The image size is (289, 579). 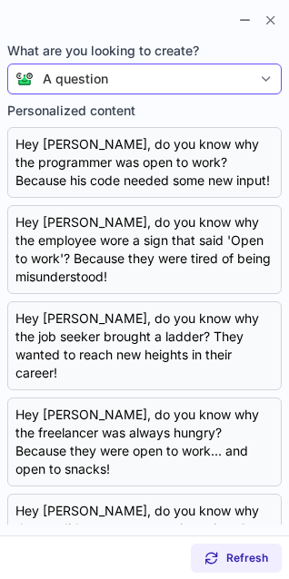 What do you see at coordinates (247, 558) in the screenshot?
I see `span: Refresh` at bounding box center [247, 558].